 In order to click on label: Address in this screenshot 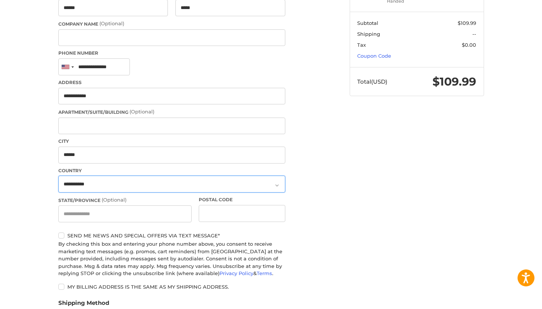, I will do `click(172, 82)`.